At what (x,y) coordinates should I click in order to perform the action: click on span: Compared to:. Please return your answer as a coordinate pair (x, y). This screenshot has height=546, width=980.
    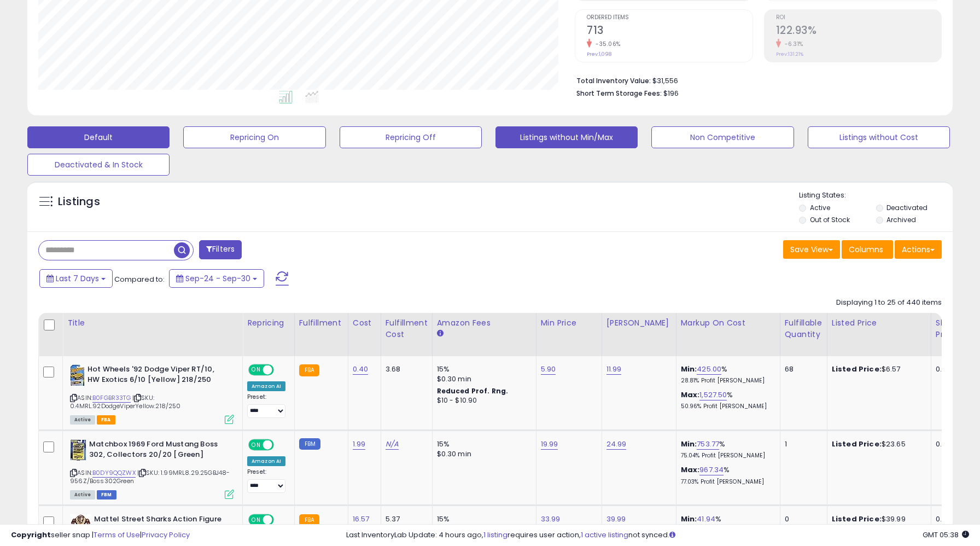
    Looking at the image, I should click on (139, 279).